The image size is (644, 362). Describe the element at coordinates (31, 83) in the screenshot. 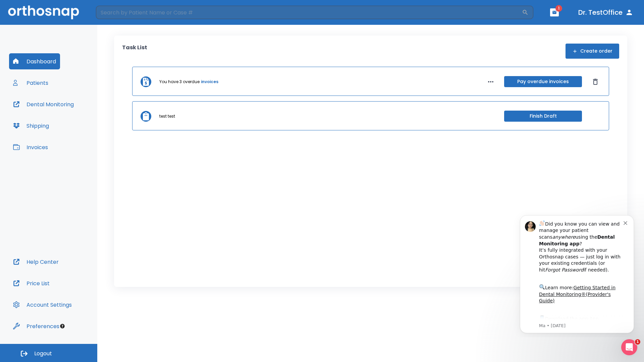

I see `a: Patients` at that location.